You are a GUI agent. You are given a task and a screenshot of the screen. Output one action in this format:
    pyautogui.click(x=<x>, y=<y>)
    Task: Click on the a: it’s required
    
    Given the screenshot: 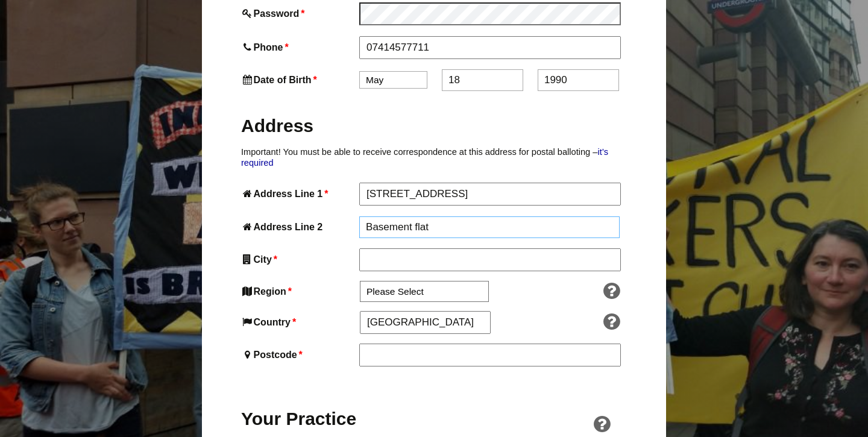 What is the action you would take?
    pyautogui.click(x=424, y=157)
    